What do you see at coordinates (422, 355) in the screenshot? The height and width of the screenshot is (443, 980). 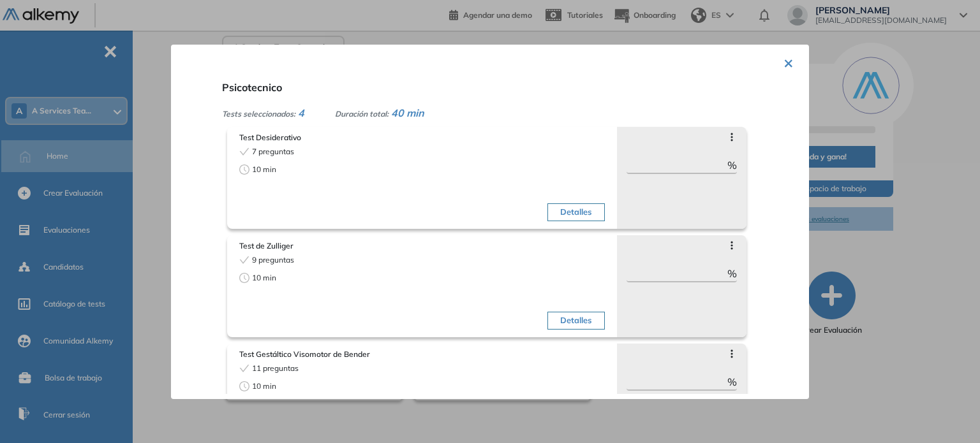 I see `span: Test Gestáltico Visomotor de Bender` at bounding box center [422, 355].